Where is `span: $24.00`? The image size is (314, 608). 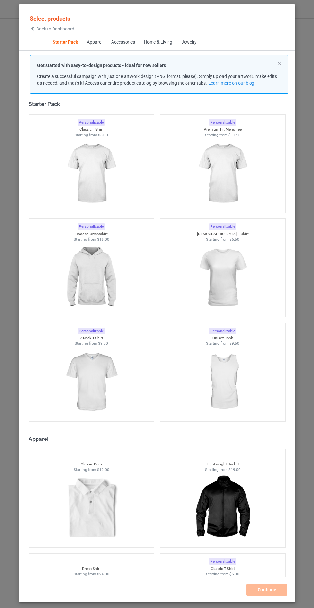
span: $24.00 is located at coordinates (103, 574).